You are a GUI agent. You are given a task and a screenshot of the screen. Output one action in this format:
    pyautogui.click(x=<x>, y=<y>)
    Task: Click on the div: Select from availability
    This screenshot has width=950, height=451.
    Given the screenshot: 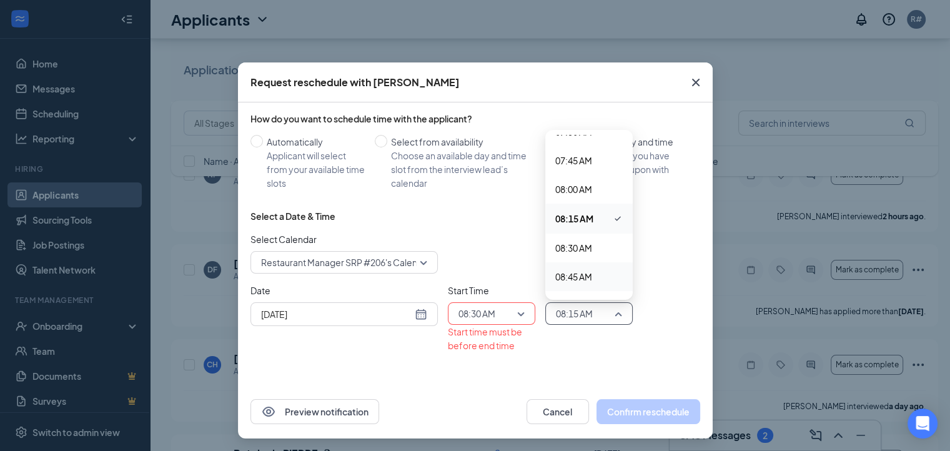 What is the action you would take?
    pyautogui.click(x=465, y=142)
    